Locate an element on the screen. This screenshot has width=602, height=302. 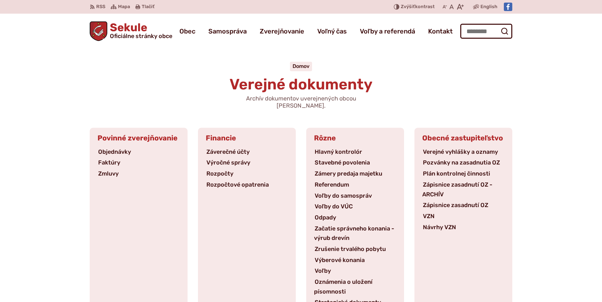
a: Verejné vyhlášky a oznamy is located at coordinates (460, 152).